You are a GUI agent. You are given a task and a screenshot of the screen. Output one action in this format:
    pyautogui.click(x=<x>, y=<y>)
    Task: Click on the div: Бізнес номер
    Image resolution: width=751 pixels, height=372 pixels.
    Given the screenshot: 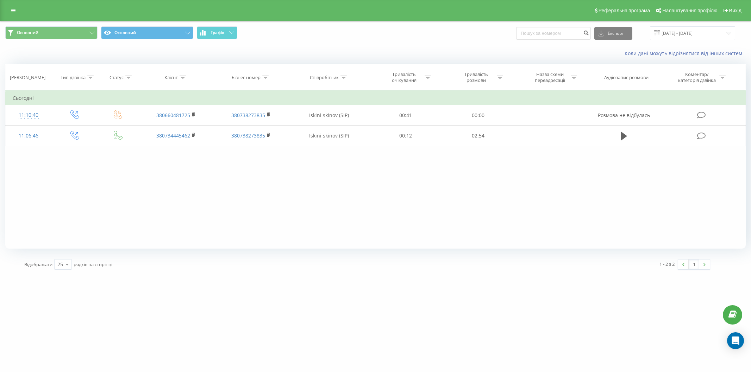 What is the action you would take?
    pyautogui.click(x=246, y=77)
    